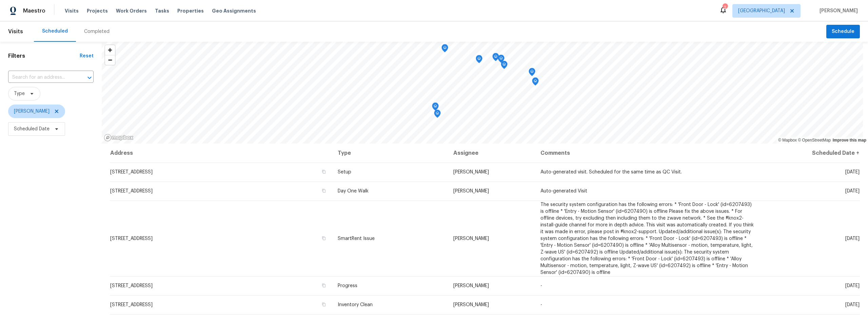 This screenshot has height=316, width=868. I want to click on div: Scheduled, so click(55, 31).